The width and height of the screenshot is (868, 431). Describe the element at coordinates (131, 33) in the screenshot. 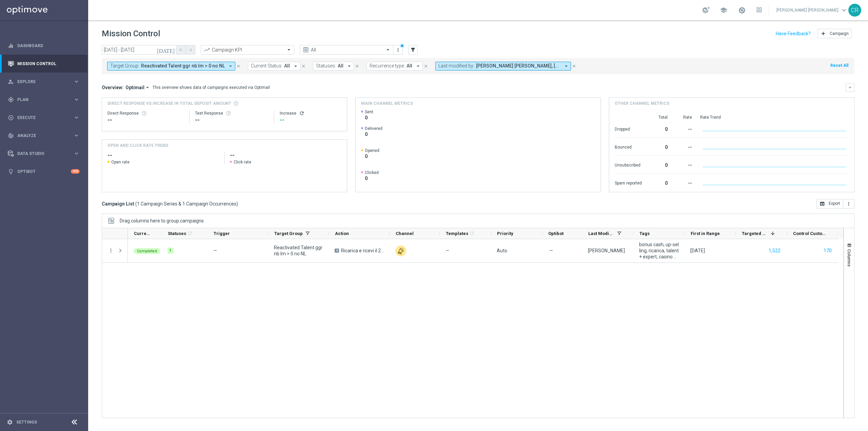

I see `h1: Mission Control` at that location.